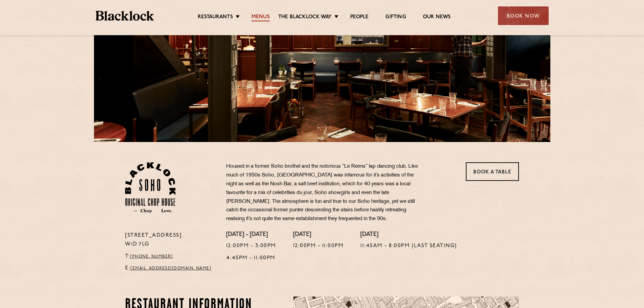 The height and width of the screenshot is (308, 644). Describe the element at coordinates (395, 18) in the screenshot. I see `a: Gifting` at that location.